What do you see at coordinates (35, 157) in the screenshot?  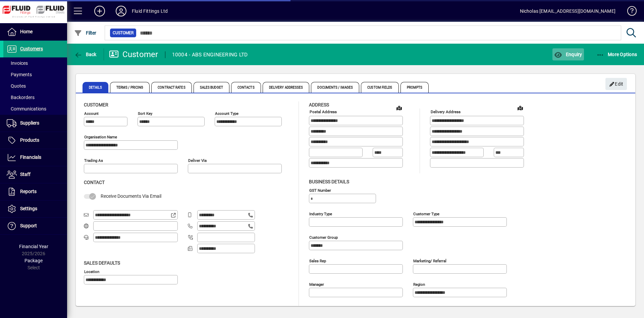 I see `a: Financials` at bounding box center [35, 157].